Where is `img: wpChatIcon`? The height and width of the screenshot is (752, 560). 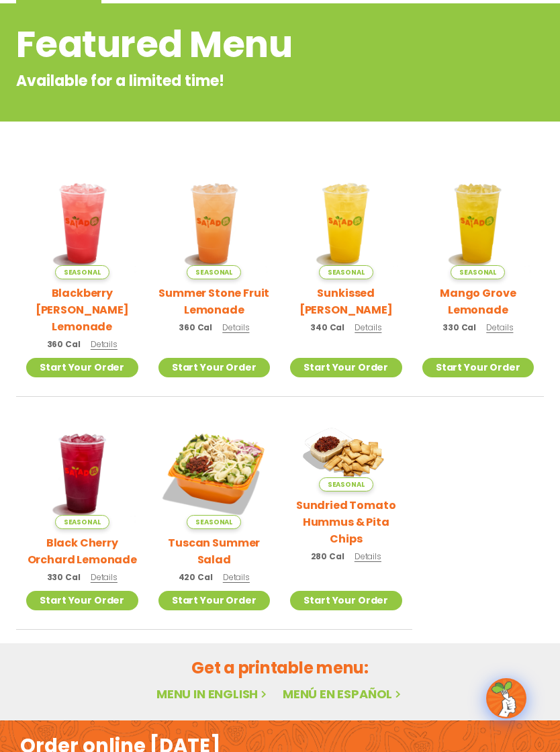 img: wpChatIcon is located at coordinates (506, 698).